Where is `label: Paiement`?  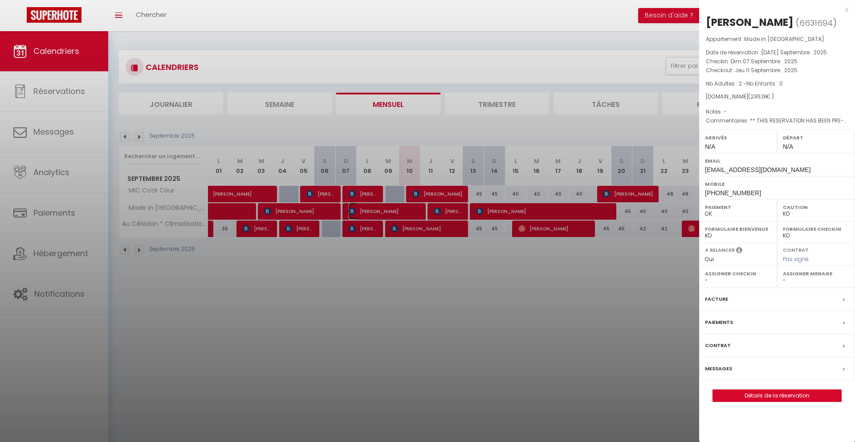
label: Paiement is located at coordinates (738, 207).